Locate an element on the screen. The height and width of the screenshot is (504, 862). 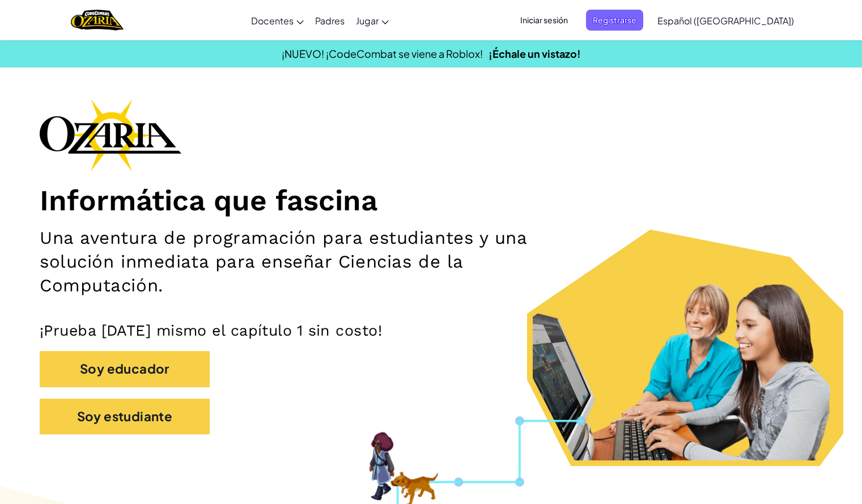
h1: Informática que fascina is located at coordinates (431, 200).